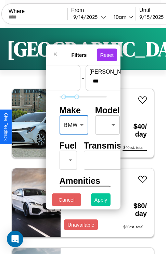  Describe the element at coordinates (119, 17) in the screenshot. I see `div: 10am` at that location.